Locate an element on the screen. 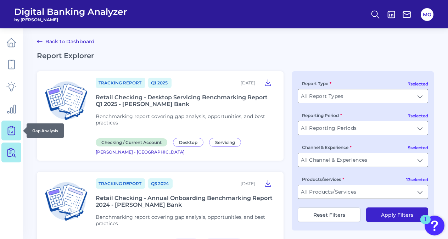  label: Reporting Period is located at coordinates (322, 115).